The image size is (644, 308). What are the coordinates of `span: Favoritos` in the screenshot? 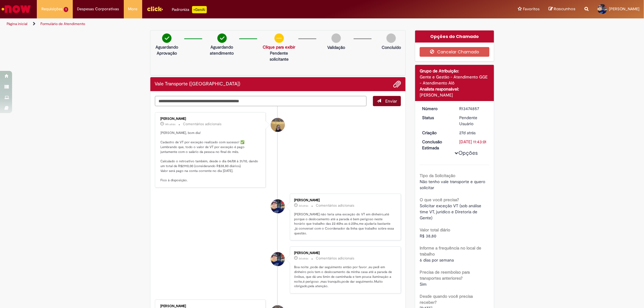 It's located at (531, 9).